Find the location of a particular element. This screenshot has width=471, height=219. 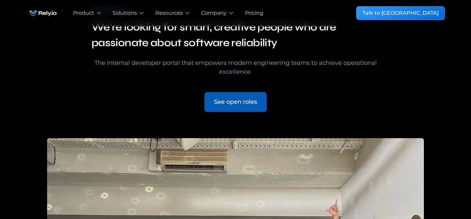

div: Company is located at coordinates (214, 13).